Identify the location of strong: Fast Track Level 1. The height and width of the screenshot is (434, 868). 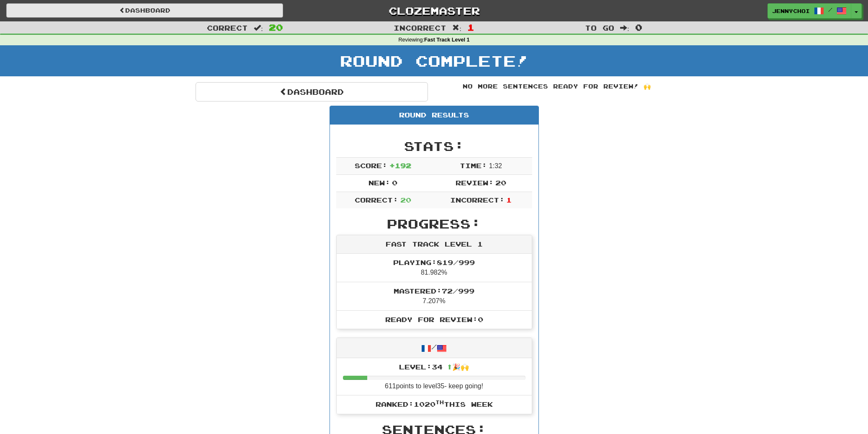
(447, 40).